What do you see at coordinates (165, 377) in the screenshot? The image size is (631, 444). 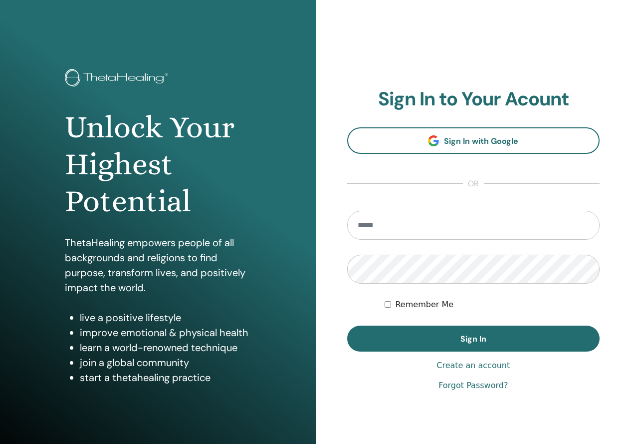 I see `li: start a thetahealing practice` at bounding box center [165, 377].